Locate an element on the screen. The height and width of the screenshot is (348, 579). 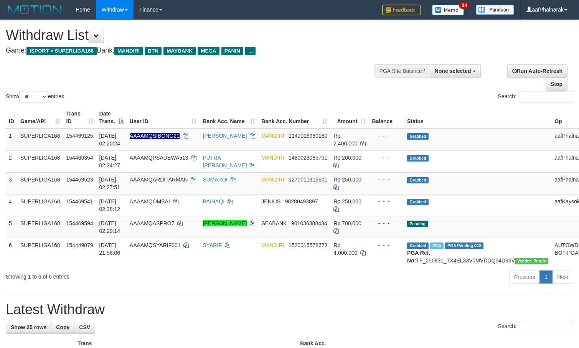
span: 154469523 is located at coordinates (80, 180).